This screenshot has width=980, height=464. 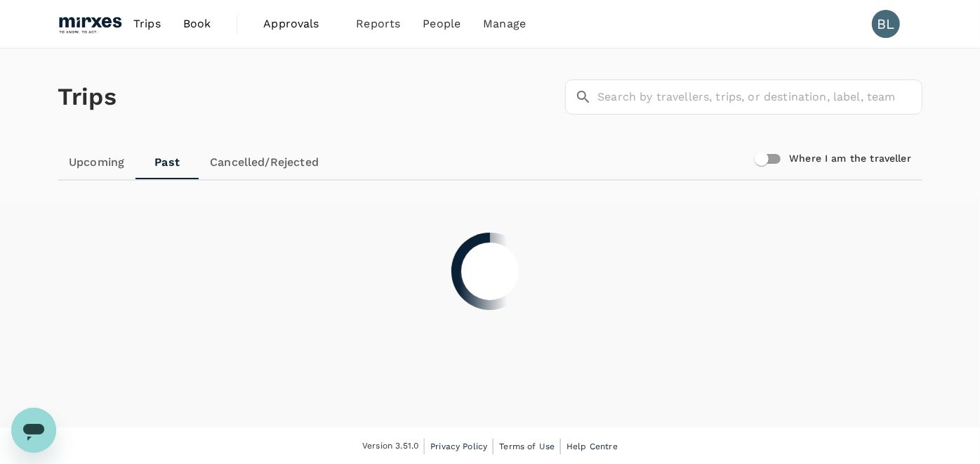 I want to click on a: Past, so click(x=167, y=162).